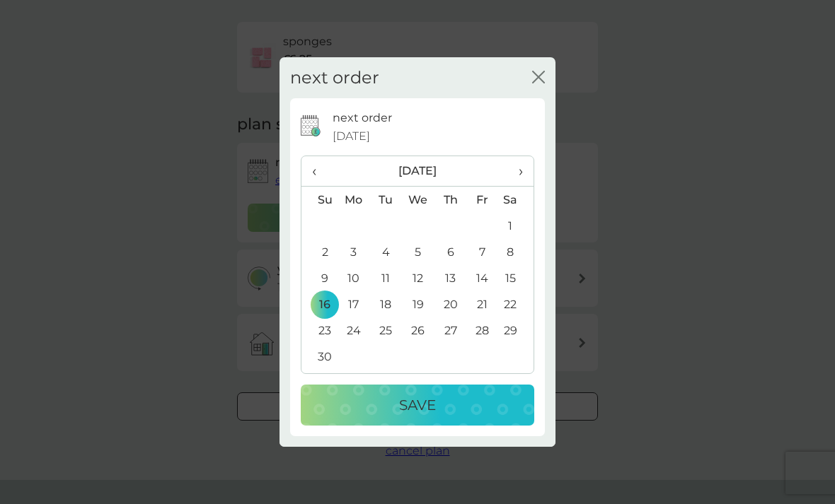  I want to click on td: 23, so click(319, 331).